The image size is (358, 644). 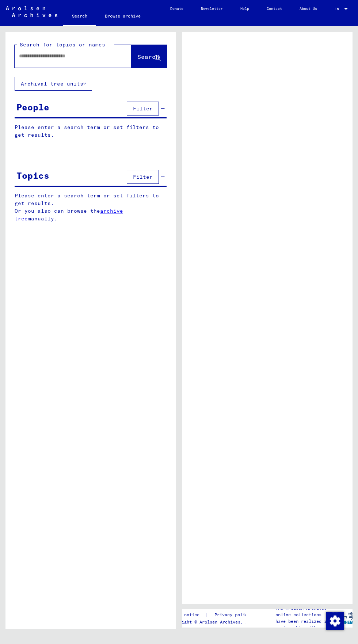 I want to click on span: Search, so click(x=148, y=56).